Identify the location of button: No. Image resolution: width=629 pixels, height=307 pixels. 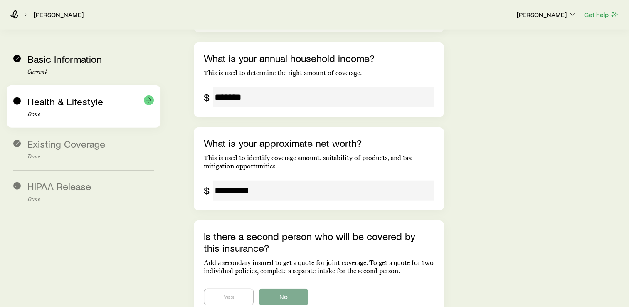
(283, 297).